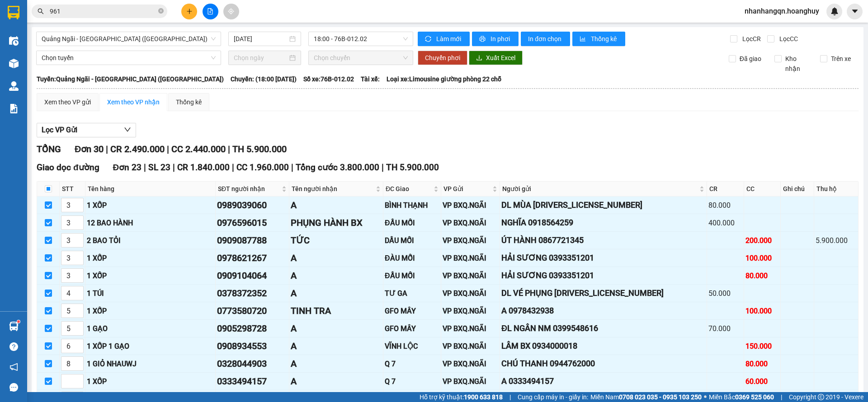 The image size is (868, 402). I want to click on div: 50.000, so click(725, 293).